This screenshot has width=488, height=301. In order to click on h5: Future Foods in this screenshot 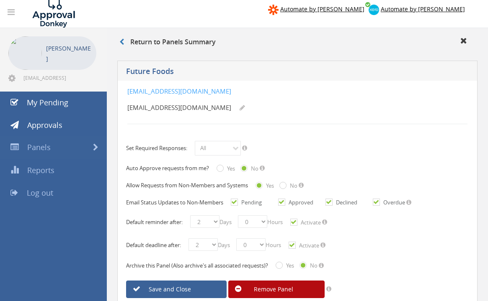, I will do `click(229, 72)`.